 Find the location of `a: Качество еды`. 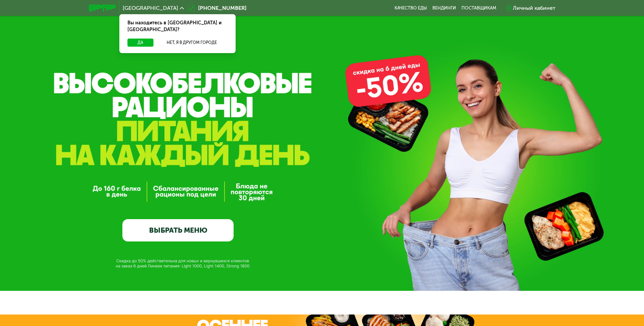

a: Качество еды is located at coordinates (411, 8).